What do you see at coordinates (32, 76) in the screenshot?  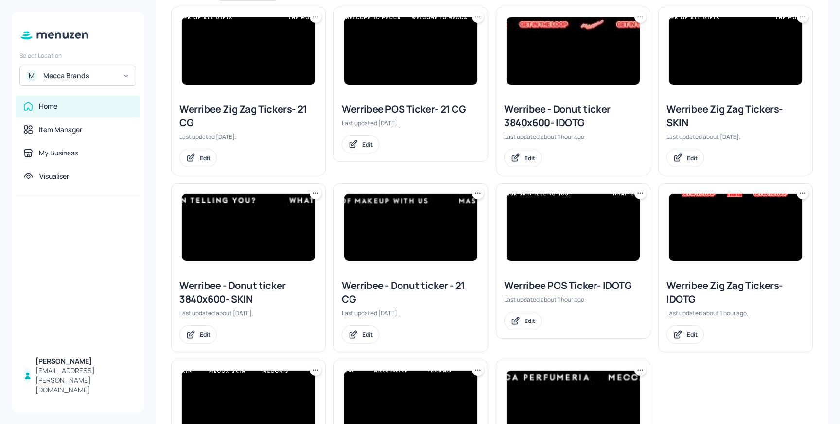 I see `div: M` at bounding box center [32, 76].